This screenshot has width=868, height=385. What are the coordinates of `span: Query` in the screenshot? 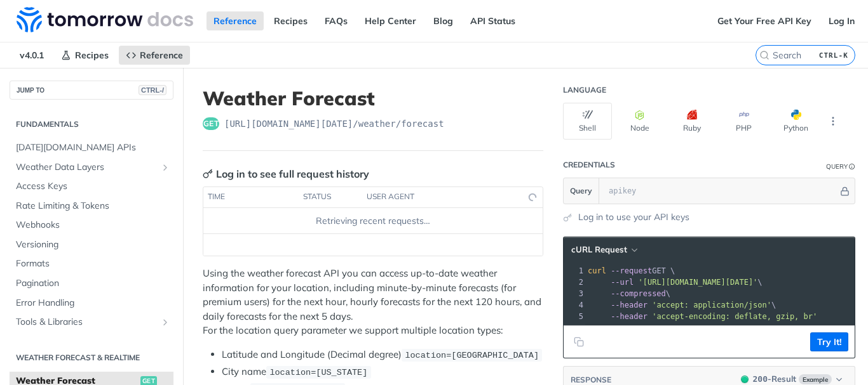 It's located at (581, 191).